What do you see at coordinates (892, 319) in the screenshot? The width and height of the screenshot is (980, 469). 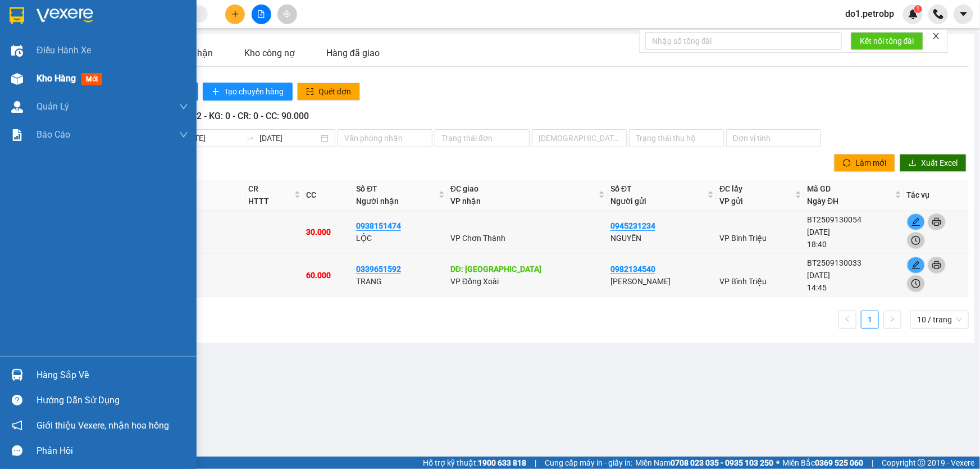 I see `span: right` at bounding box center [892, 319].